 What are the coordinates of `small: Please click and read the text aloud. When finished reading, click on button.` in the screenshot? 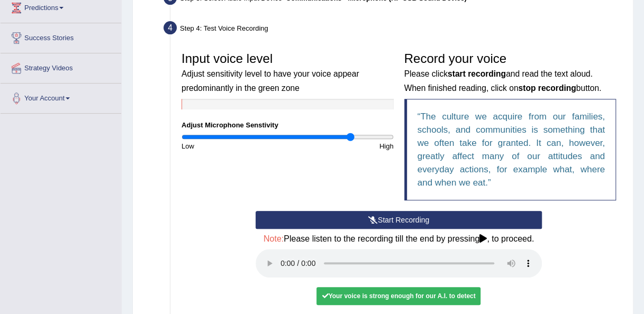 It's located at (503, 81).